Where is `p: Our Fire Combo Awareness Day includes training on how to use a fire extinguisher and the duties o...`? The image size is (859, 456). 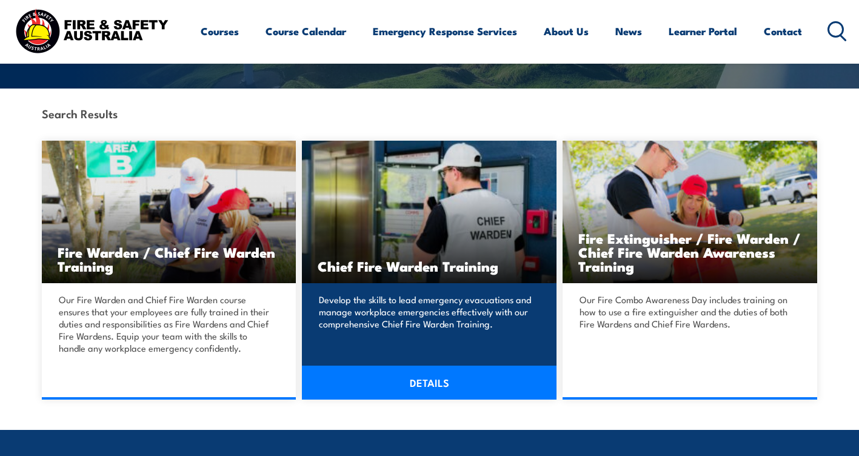
p: Our Fire Combo Awareness Day includes training on how to use a fire extinguisher and the duties o... is located at coordinates (688, 312).